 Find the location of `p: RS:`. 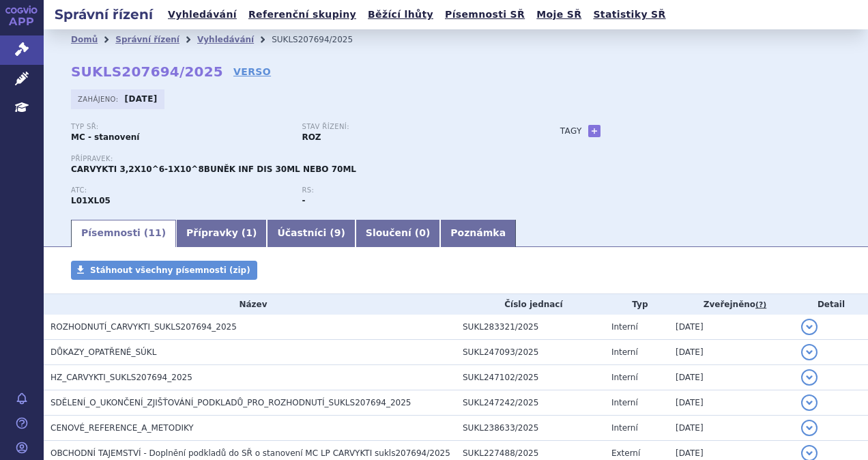

p: RS: is located at coordinates (410, 191).